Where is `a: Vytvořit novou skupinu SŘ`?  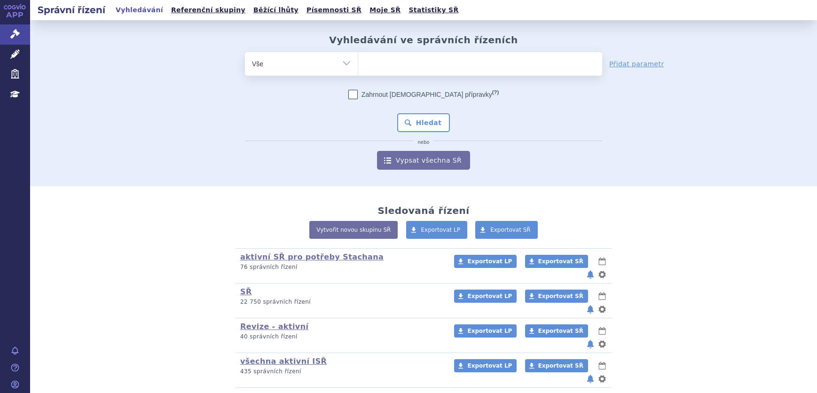 a: Vytvořit novou skupinu SŘ is located at coordinates (354, 230).